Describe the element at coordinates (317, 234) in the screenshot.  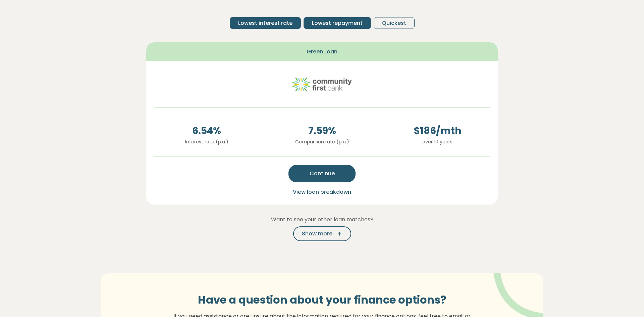
I see `span: Show more` at that location.